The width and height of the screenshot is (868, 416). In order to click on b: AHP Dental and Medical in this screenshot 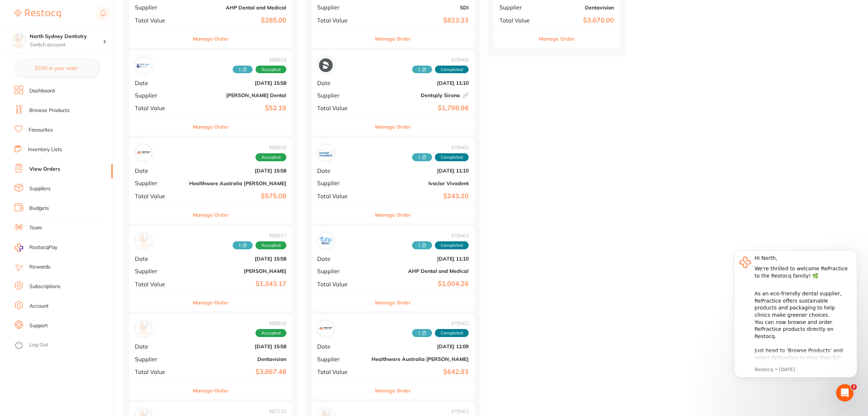, I will do `click(420, 271)`.